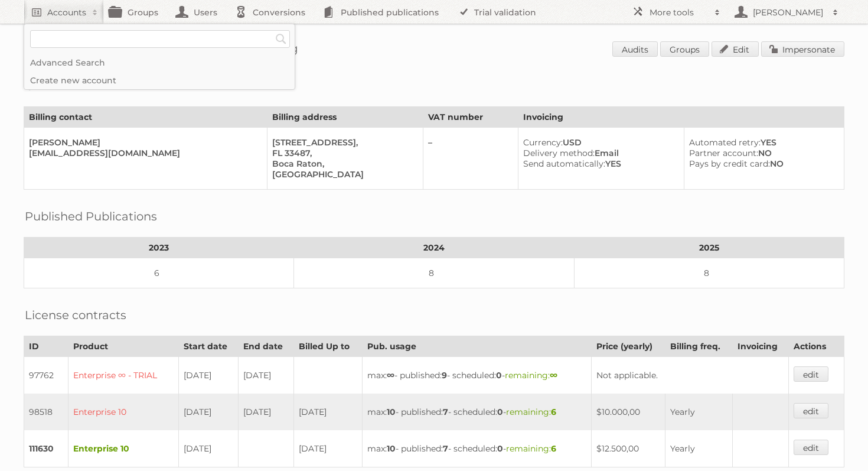 This screenshot has height=471, width=868. What do you see at coordinates (723, 153) in the screenshot?
I see `span: Partner account:` at bounding box center [723, 153].